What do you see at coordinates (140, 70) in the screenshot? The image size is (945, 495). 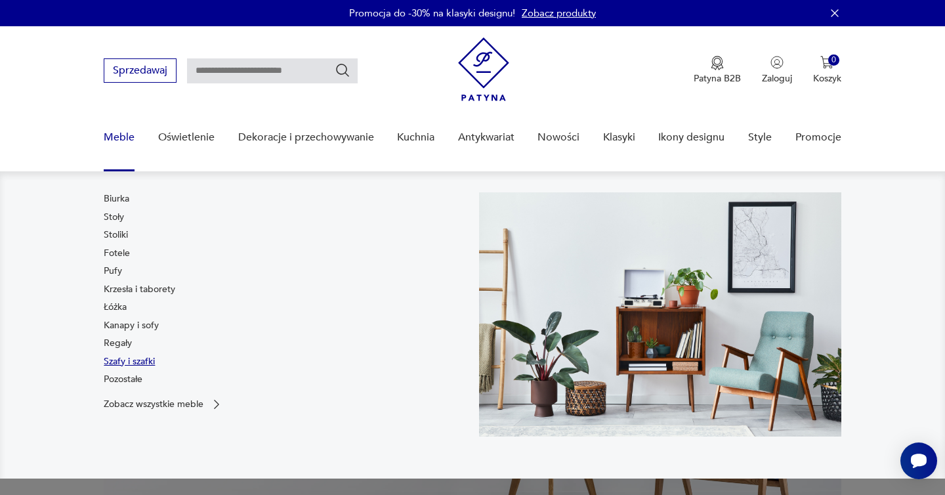 I see `button: Sprzedawaj` at bounding box center [140, 70].